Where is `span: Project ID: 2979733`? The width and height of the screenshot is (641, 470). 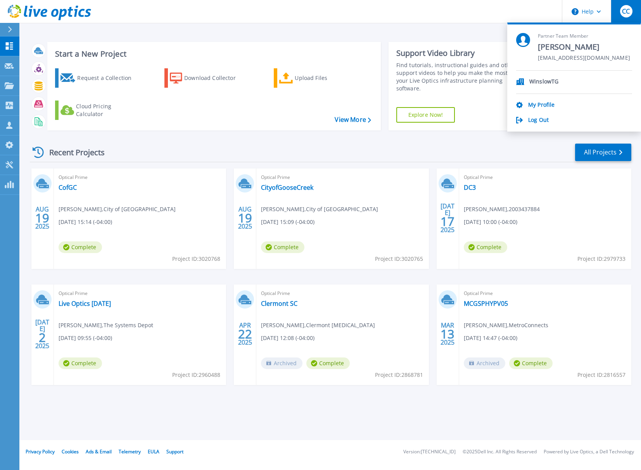 span: Project ID: 2979733 is located at coordinates (602, 259).